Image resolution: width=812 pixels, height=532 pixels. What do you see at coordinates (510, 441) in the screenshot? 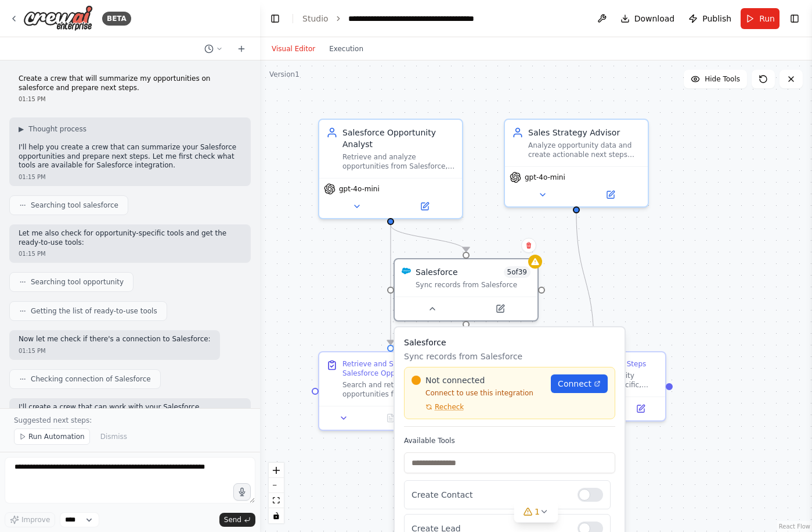
I see `label: Available Tools` at bounding box center [510, 441].